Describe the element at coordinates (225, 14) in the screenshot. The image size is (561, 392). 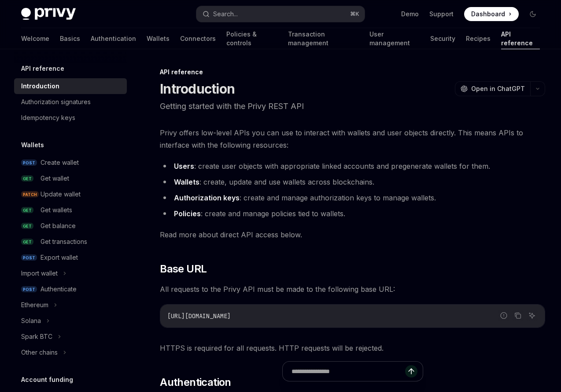
I see `div: Search...` at that location.